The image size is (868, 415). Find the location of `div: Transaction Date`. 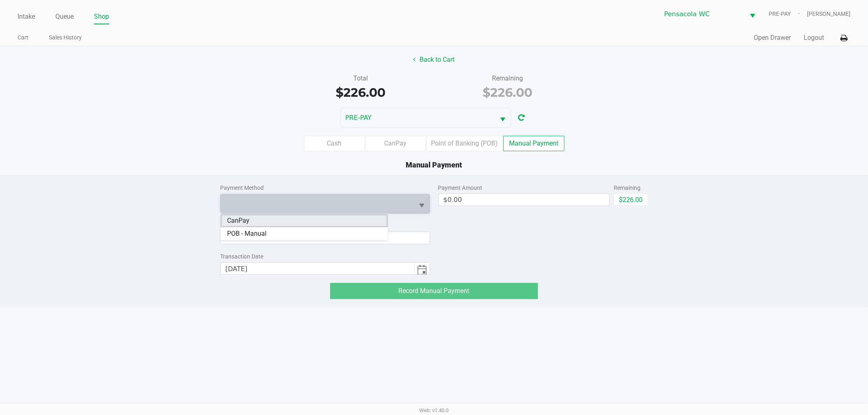

div: Transaction Date is located at coordinates (325, 257).